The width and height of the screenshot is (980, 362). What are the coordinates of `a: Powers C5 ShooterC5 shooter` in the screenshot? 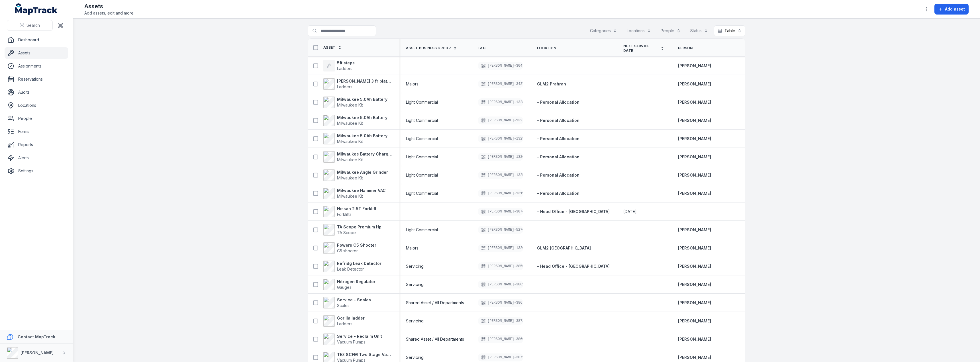 It's located at (350, 248).